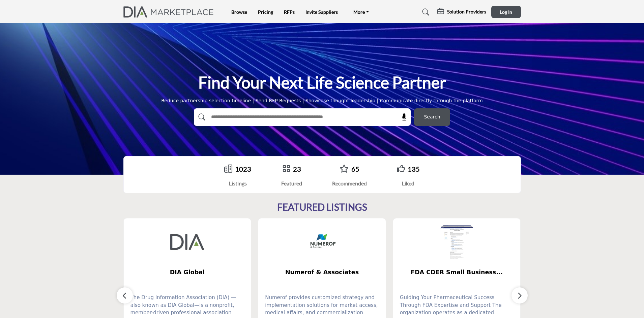 Image resolution: width=644 pixels, height=318 pixels. Describe the element at coordinates (289, 12) in the screenshot. I see `a: RFPs` at that location.